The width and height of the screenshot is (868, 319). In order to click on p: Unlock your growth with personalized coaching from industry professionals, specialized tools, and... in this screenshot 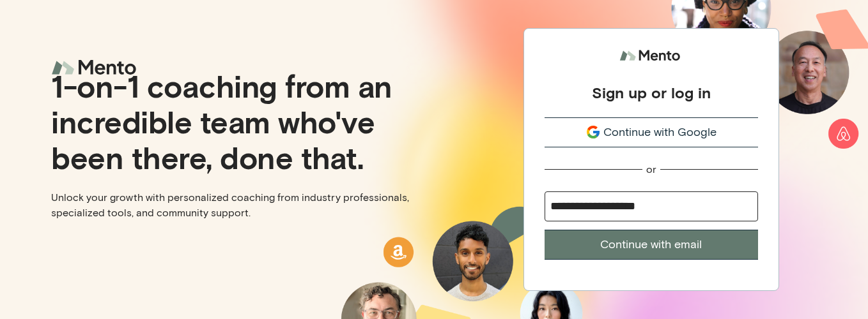, I will do `click(237, 206)`.